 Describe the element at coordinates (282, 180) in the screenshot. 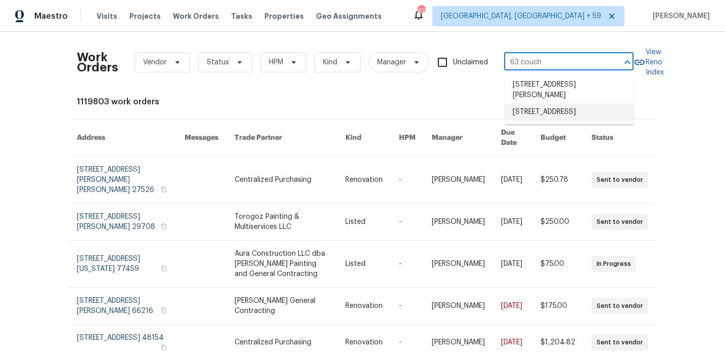

I see `td: Centralized Purchasing` at that location.